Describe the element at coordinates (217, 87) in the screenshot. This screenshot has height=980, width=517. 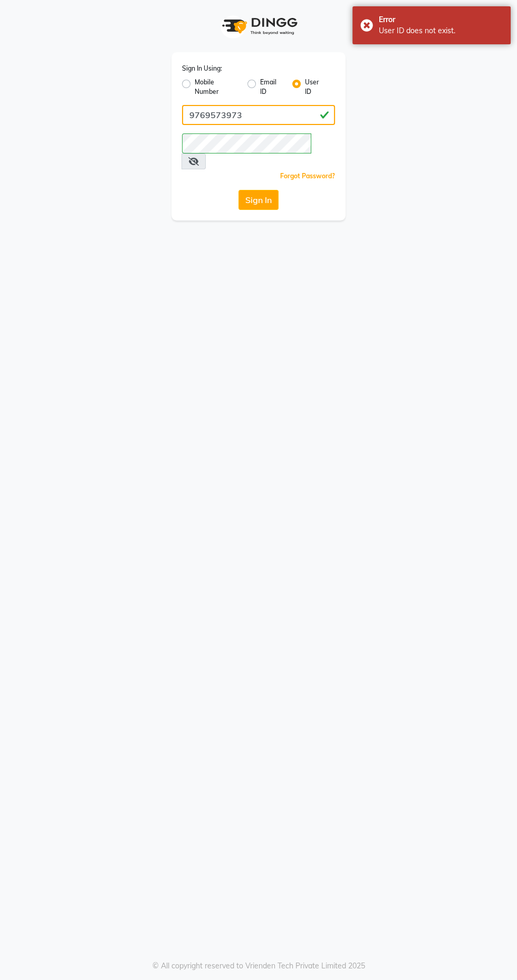
I see `label: Mobile Number` at that location.